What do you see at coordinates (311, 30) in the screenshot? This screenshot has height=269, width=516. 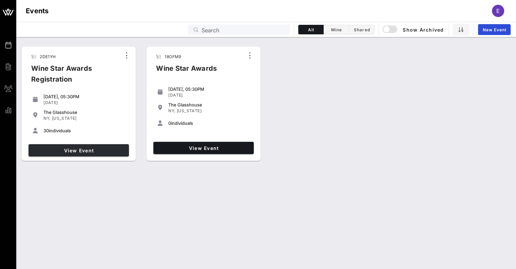 I see `span: All` at bounding box center [311, 30].